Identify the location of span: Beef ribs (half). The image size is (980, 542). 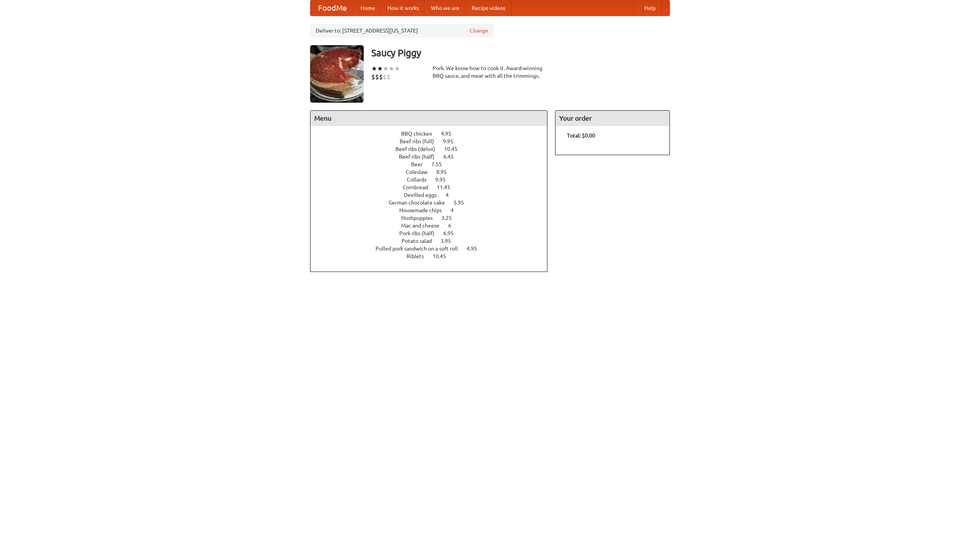
(420, 157).